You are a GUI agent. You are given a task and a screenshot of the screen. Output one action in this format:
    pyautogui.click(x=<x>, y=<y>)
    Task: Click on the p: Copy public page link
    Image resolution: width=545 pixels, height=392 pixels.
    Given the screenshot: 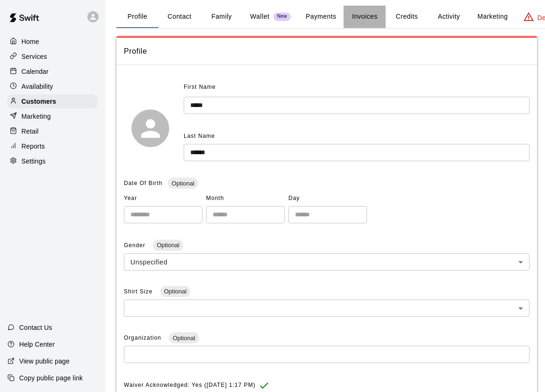 What is the action you would take?
    pyautogui.click(x=51, y=378)
    